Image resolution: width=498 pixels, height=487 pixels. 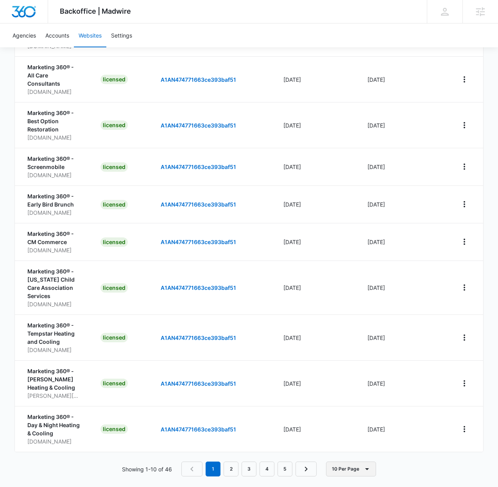 What do you see at coordinates (249, 469) in the screenshot?
I see `a: Page 3` at bounding box center [249, 469].